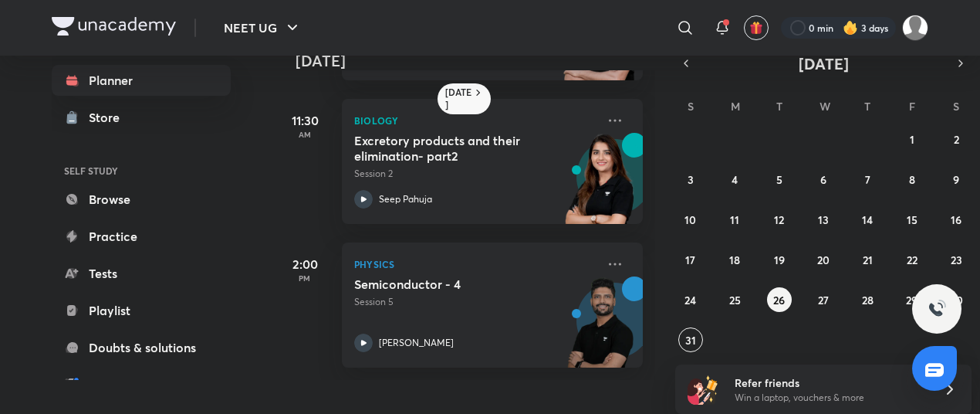 This screenshot has height=414, width=980. Describe the element at coordinates (956, 299) in the screenshot. I see `abbr: August 30, 2025` at that location.